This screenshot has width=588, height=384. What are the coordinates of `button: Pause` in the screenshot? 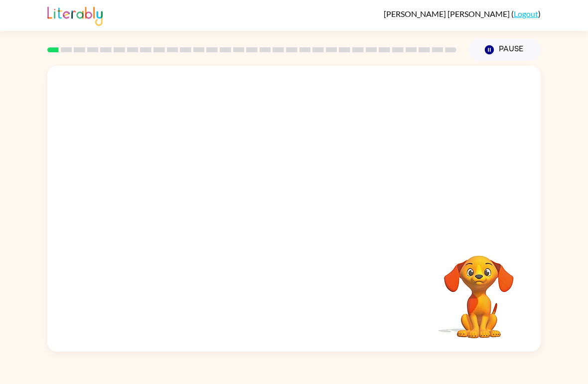 It's located at (504, 50).